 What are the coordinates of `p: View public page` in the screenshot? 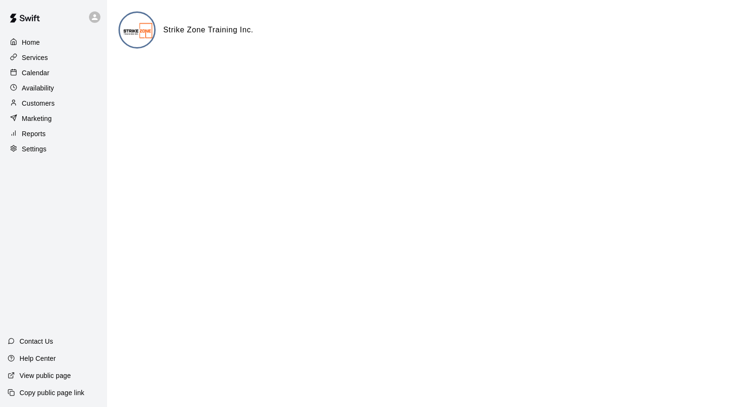 It's located at (45, 375).